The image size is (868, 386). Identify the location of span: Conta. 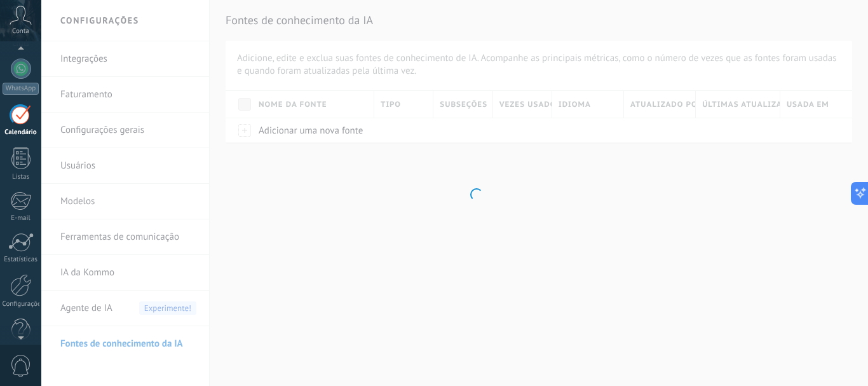
(20, 31).